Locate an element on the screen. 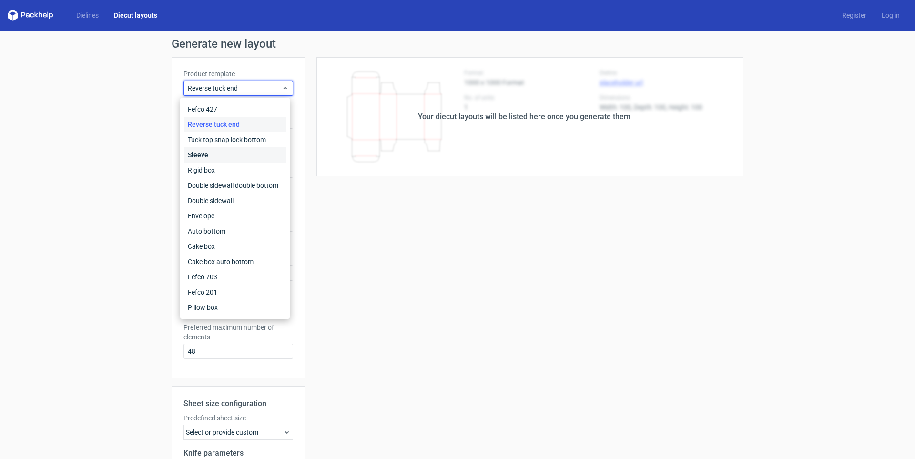  a: Log in is located at coordinates (891, 15).